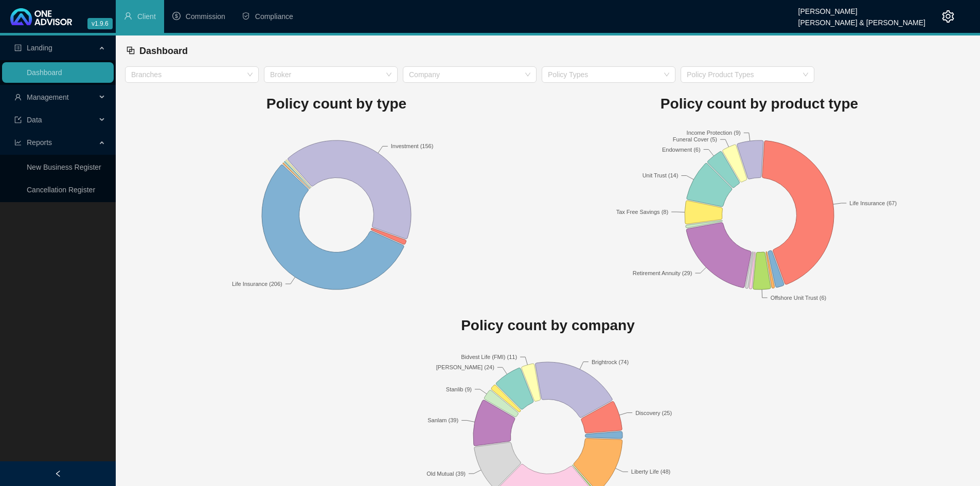 This screenshot has height=486, width=980. What do you see at coordinates (18, 143) in the screenshot?
I see `span: line-chart` at bounding box center [18, 143].